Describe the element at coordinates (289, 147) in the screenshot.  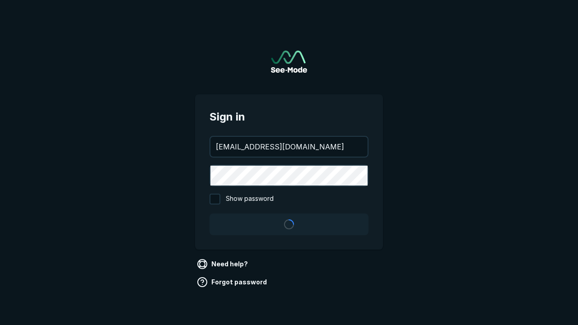
I see `input: your@email.com` at that location.